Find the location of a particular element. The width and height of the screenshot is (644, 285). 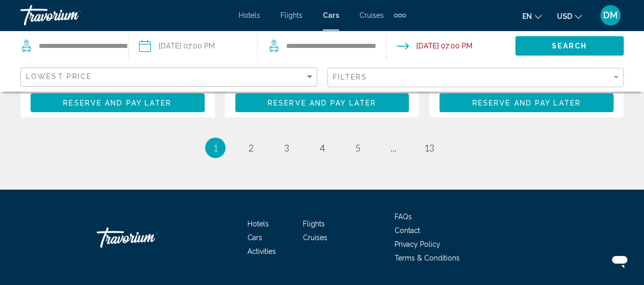

button: Filter is located at coordinates (475, 77).